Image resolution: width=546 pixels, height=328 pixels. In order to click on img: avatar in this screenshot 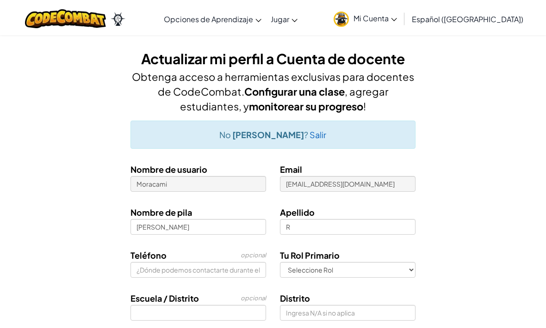, I will do `click(341, 17)`.